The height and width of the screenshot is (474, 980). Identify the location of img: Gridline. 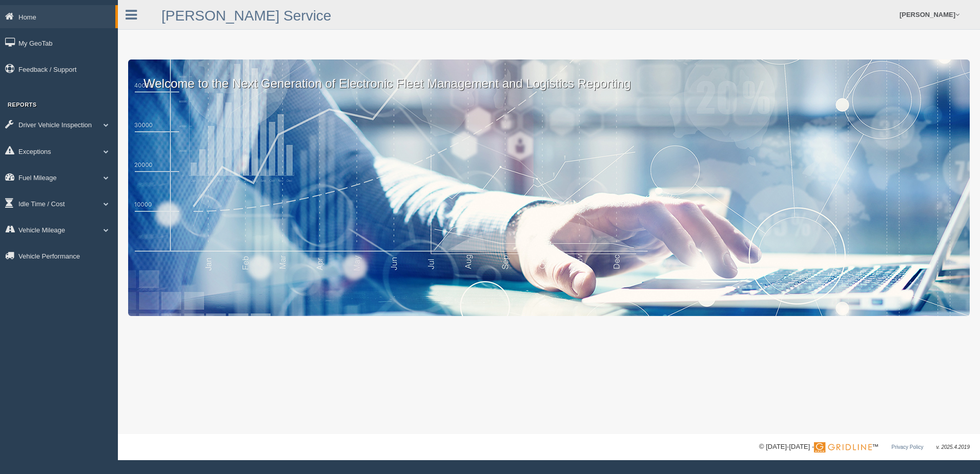
(842, 447).